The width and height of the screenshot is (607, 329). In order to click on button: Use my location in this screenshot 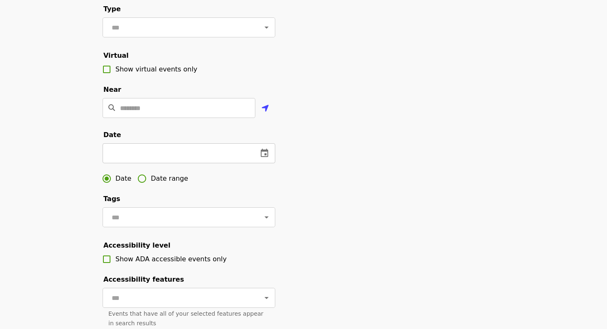, I will do `click(265, 109)`.